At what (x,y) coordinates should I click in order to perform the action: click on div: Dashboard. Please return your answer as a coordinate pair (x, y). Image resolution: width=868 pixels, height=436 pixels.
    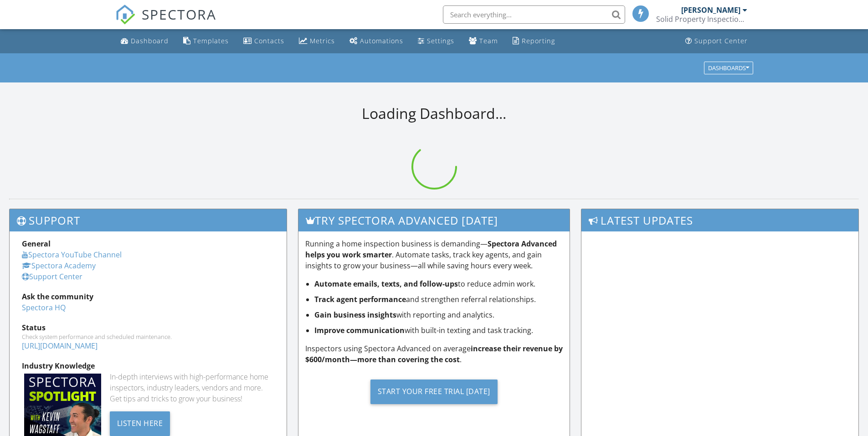
    Looking at the image, I should click on (149, 41).